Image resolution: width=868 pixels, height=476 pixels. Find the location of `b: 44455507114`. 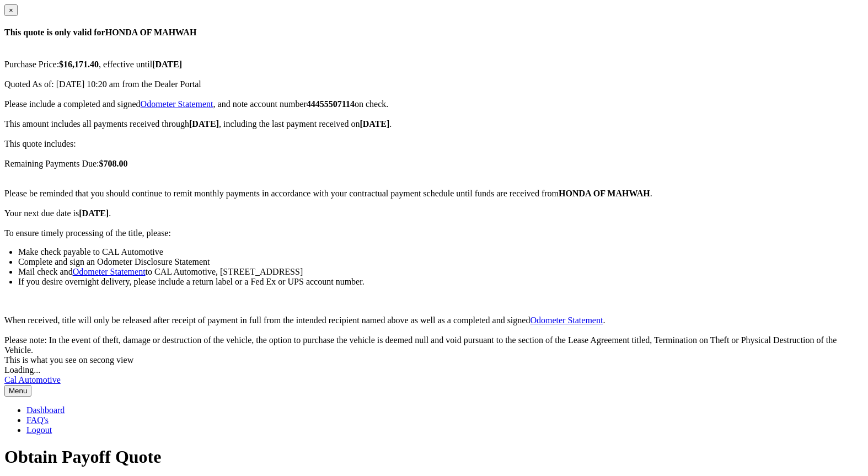

b: 44455507114 is located at coordinates (330, 103).